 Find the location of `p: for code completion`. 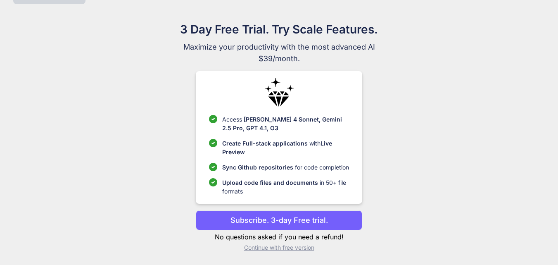

p: for code completion is located at coordinates (285, 167).